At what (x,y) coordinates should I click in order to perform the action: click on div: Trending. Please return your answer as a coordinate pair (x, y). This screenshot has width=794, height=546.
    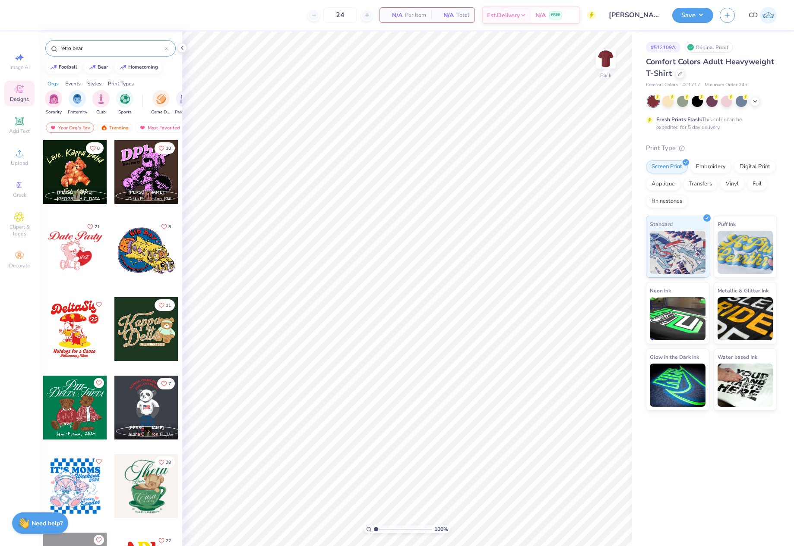
    Looking at the image, I should click on (114, 128).